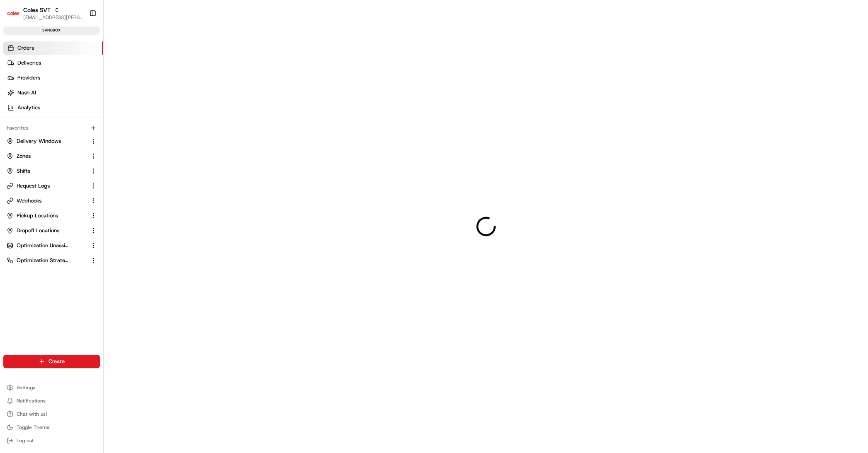  What do you see at coordinates (46, 171) in the screenshot?
I see `a: Shifts` at bounding box center [46, 171].